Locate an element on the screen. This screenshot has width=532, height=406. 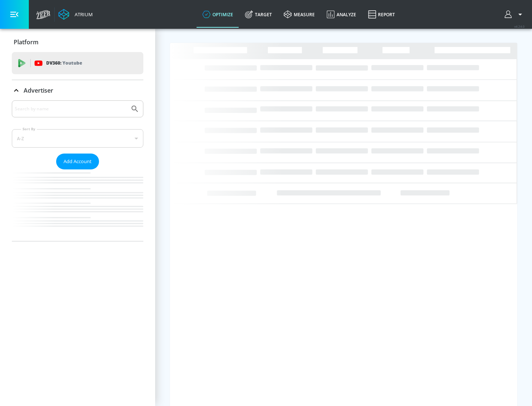
p: Youtube is located at coordinates (72, 63).